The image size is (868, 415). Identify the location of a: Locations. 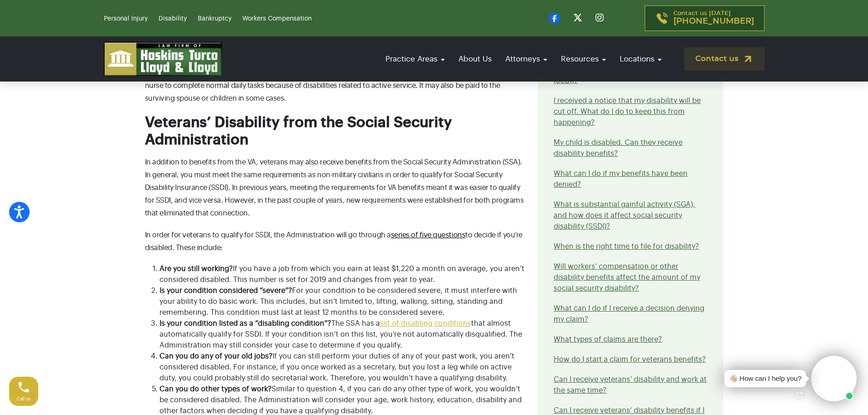
(640, 59).